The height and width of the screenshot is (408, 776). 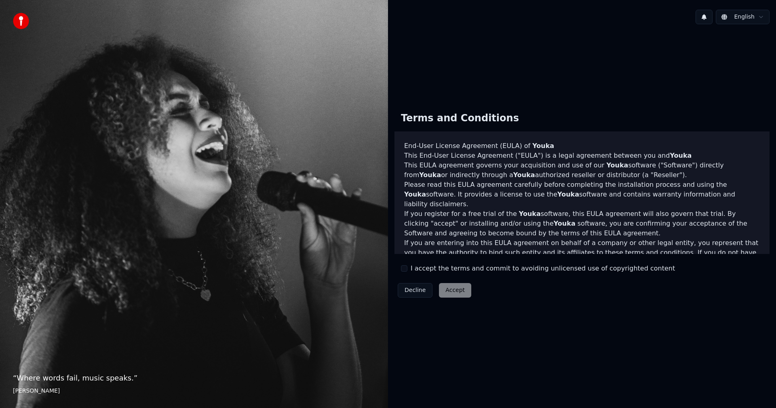 I want to click on p: If you register for a free trial of the software, this EULA agreement will also govern that trial..., so click(x=582, y=224).